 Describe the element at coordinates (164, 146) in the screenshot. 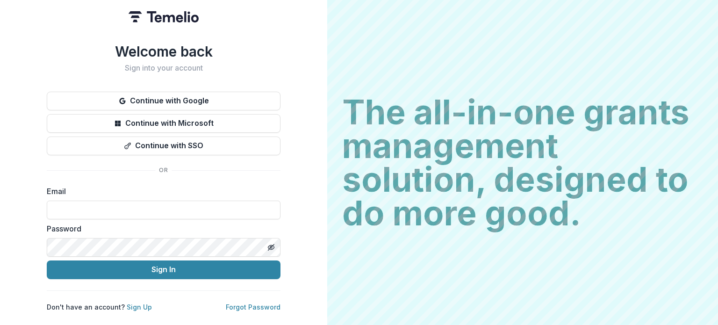

I see `button: Continue with SSO` at that location.